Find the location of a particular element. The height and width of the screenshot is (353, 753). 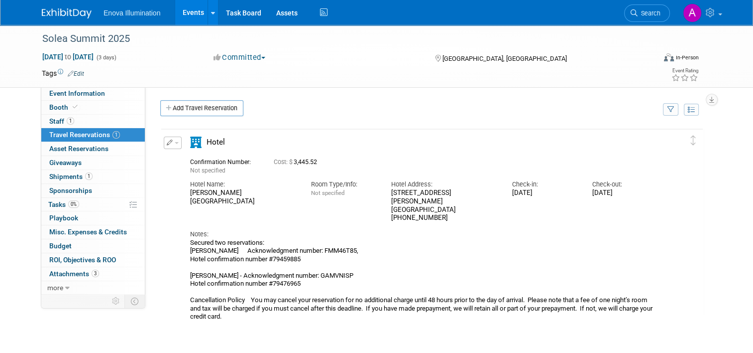

a: Edit is located at coordinates (76, 74).